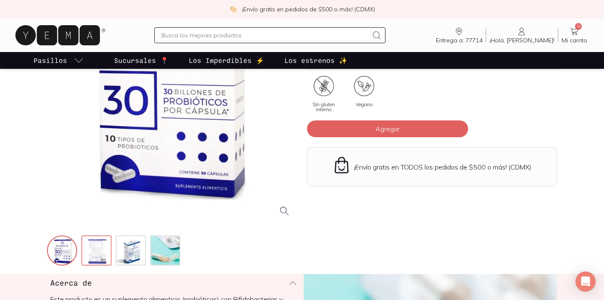 This screenshot has width=604, height=300. I want to click on p: Sucursales 📍, so click(141, 60).